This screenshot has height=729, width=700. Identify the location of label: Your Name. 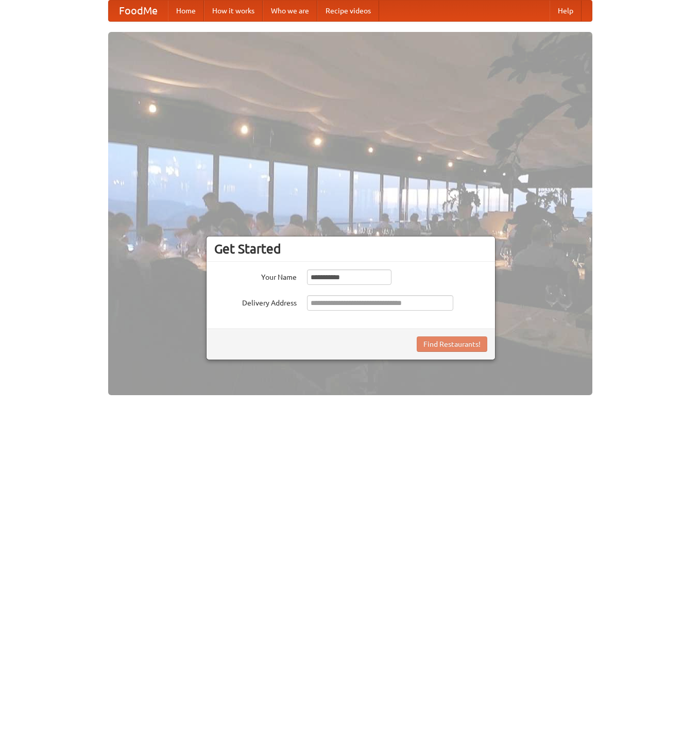
(256, 276).